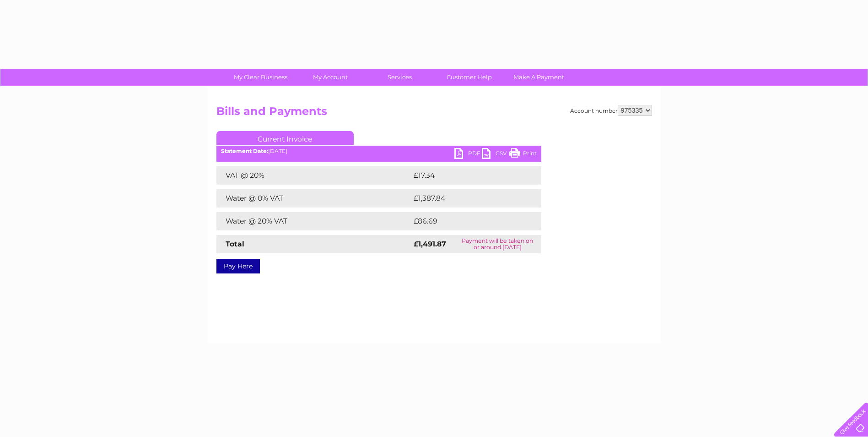 This screenshot has width=868, height=437. Describe the element at coordinates (430, 244) in the screenshot. I see `strong: £1,491.87` at that location.